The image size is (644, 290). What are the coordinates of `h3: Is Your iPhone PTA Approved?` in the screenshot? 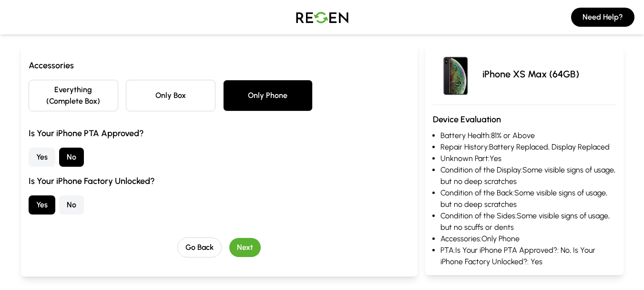 It's located at (220, 133).